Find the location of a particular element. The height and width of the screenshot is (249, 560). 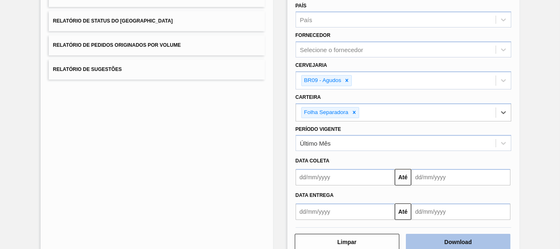

label: Período Vigente is located at coordinates (318, 129).